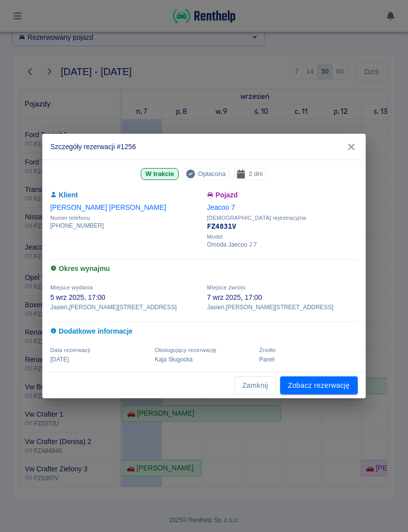 This screenshot has height=532, width=408. What do you see at coordinates (309, 360) in the screenshot?
I see `p: Panel` at bounding box center [309, 360].